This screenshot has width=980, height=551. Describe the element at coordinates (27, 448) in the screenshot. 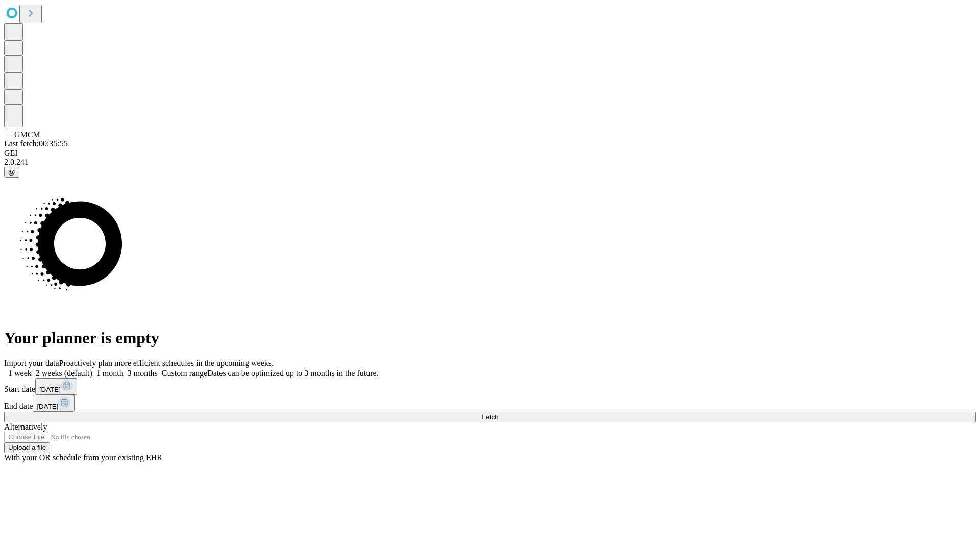

I see `button: Upload a file` at that location.